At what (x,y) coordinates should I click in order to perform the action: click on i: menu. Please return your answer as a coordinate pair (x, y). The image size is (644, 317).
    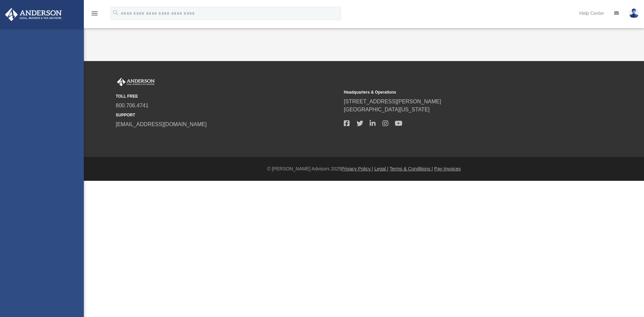
    Looking at the image, I should click on (95, 14).